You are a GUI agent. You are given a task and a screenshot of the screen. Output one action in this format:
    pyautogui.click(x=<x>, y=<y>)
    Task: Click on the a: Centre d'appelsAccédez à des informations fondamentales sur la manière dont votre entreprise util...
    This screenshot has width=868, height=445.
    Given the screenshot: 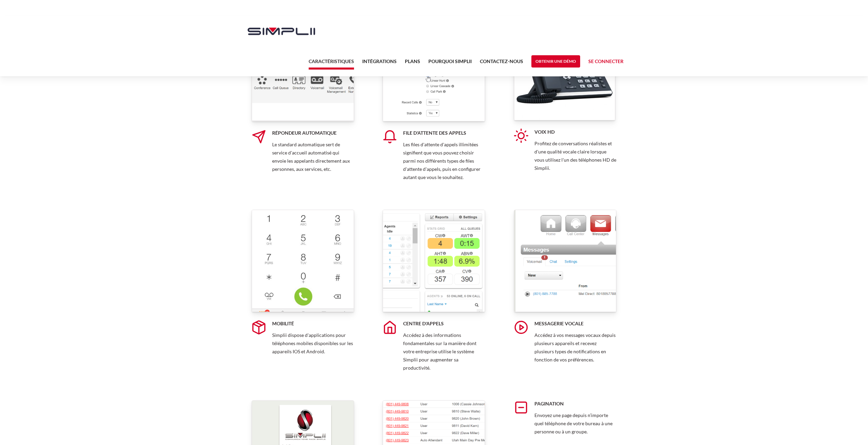 What is the action you would take?
    pyautogui.click(x=434, y=291)
    